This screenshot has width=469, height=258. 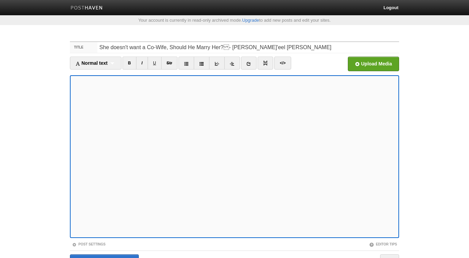 I want to click on a: Post Settings, so click(x=89, y=245).